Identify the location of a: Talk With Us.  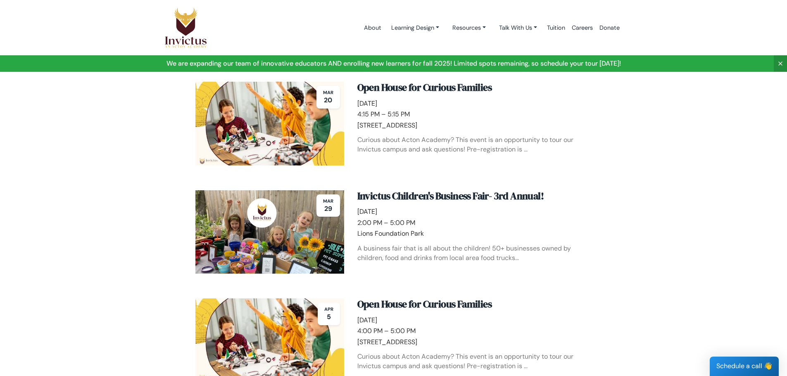
(518, 28).